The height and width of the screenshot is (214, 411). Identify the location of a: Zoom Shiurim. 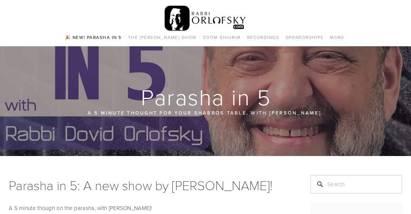
(222, 37).